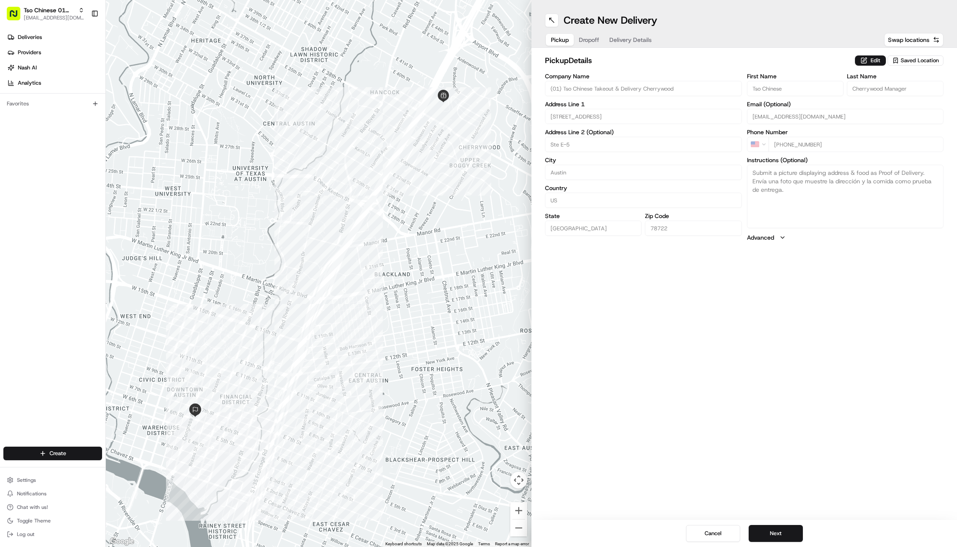  What do you see at coordinates (25, 534) in the screenshot?
I see `span: Log out` at bounding box center [25, 534].